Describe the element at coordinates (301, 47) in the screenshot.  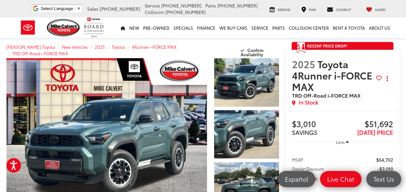
I see `span: Get Price Drop Alert` at that location.